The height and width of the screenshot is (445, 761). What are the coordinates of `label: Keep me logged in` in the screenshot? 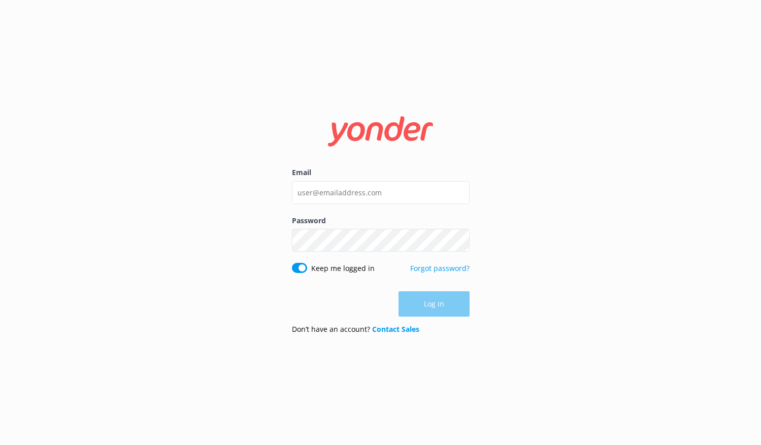 It's located at (343, 268).